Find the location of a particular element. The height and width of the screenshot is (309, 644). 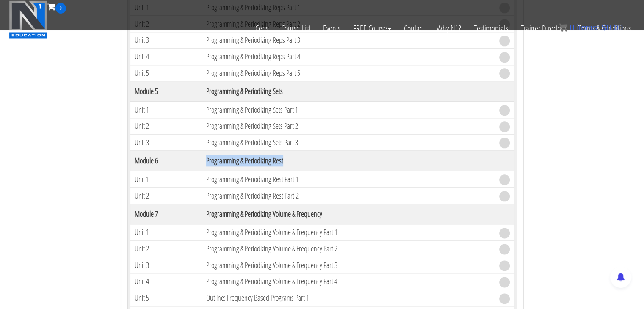

td: Programming & Periodizing Reps Part 4 is located at coordinates (348, 57).